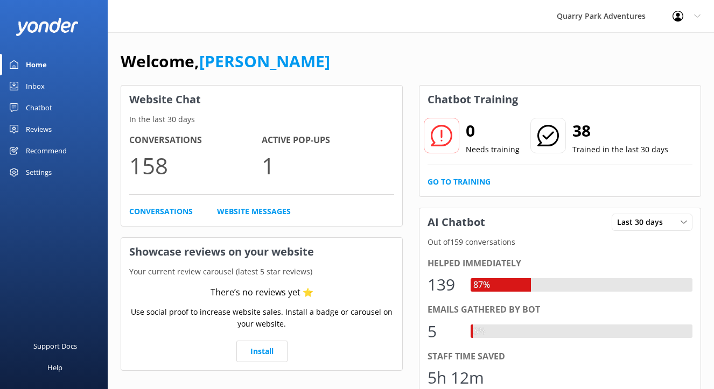 The height and width of the screenshot is (389, 714). What do you see at coordinates (35, 86) in the screenshot?
I see `div: Inbox` at bounding box center [35, 86].